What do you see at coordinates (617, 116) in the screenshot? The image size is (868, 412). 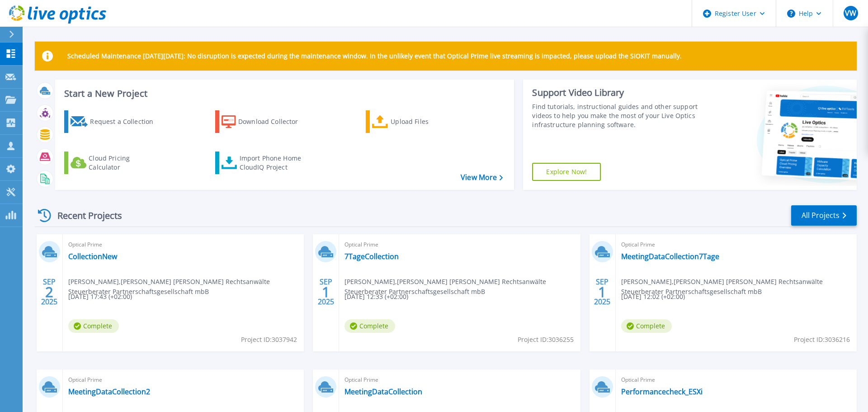 I see `div: Find tutorials, instructional guides and other support videos to help you make the most of your L...` at bounding box center [617, 116].